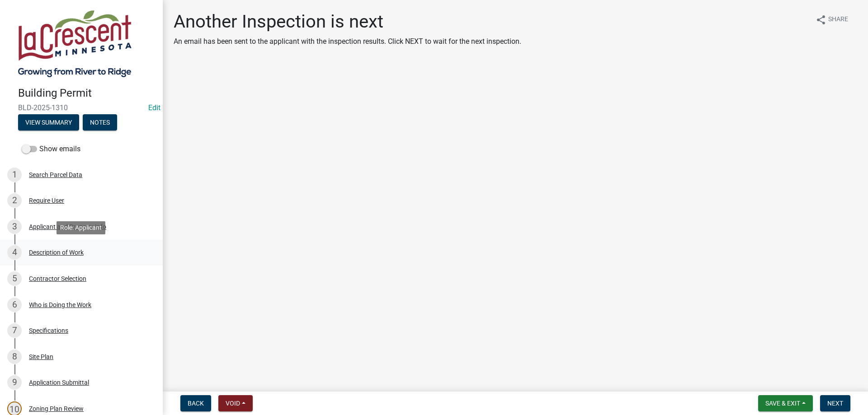  I want to click on h1: Another Inspection is next, so click(348, 22).